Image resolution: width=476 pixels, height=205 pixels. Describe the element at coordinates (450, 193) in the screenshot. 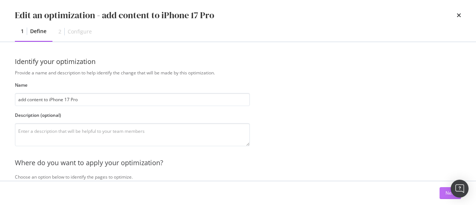

I see `button: Next` at that location.